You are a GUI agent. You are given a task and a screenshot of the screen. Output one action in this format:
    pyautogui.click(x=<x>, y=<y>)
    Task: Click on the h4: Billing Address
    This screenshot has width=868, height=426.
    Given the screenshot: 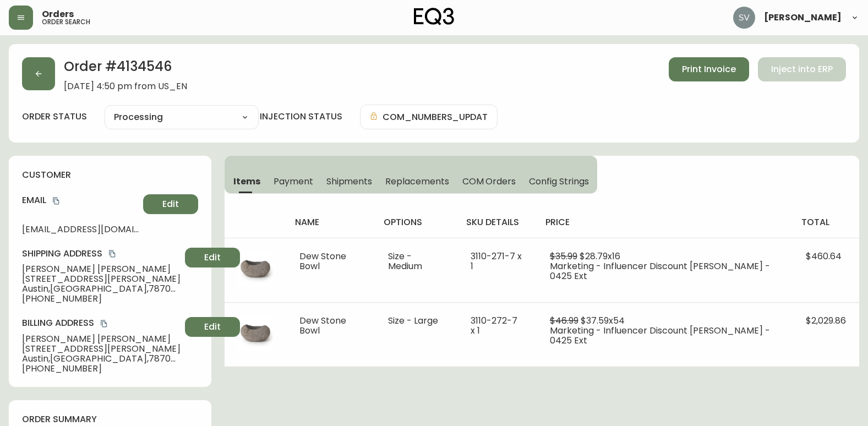 What is the action you would take?
    pyautogui.click(x=101, y=323)
    